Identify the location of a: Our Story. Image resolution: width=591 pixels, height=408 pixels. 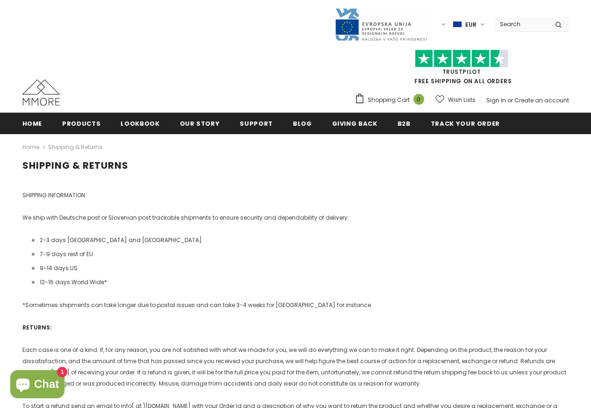
(200, 123).